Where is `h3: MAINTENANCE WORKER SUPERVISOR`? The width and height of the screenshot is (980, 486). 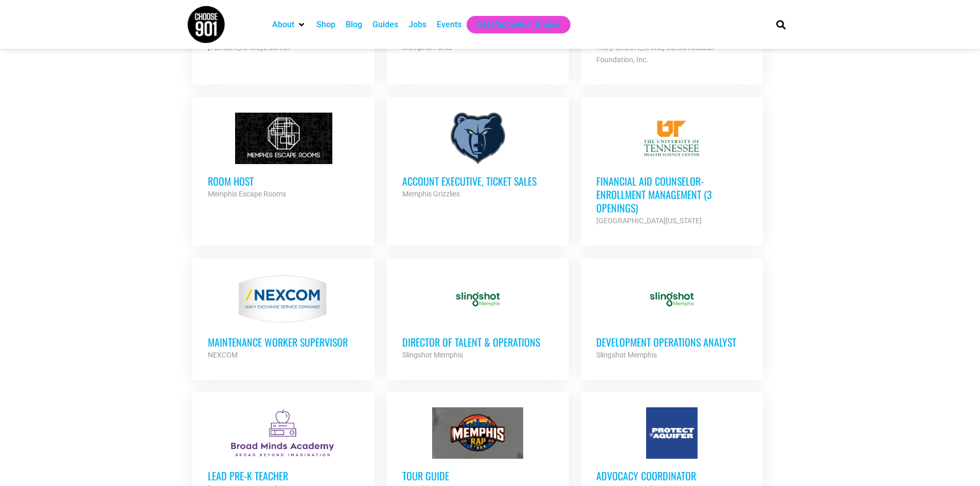 h3: MAINTENANCE WORKER SUPERVISOR is located at coordinates (284, 342).